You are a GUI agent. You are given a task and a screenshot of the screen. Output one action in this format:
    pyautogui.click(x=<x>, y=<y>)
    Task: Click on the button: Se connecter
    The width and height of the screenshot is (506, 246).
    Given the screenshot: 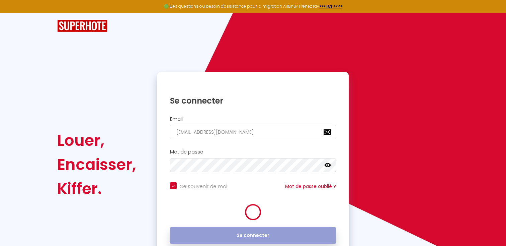 What is the action you would take?
    pyautogui.click(x=253, y=235)
    